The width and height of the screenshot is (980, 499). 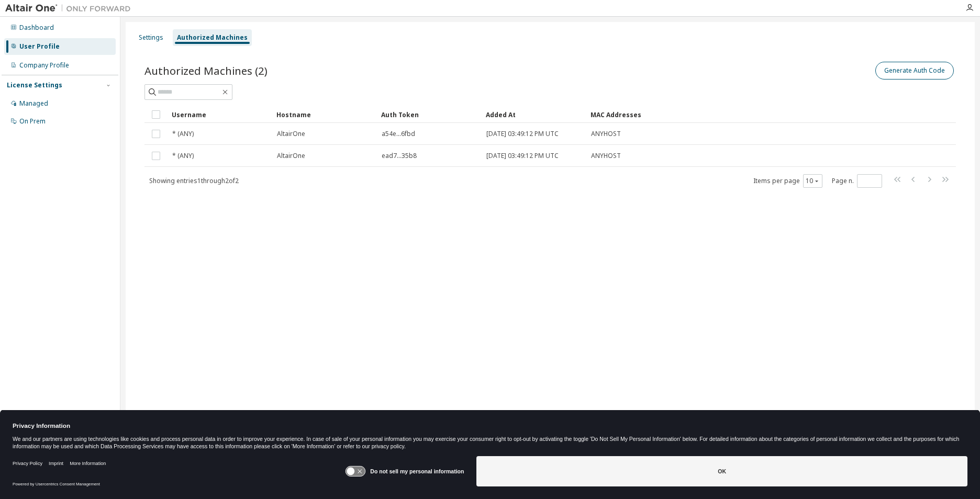 What do you see at coordinates (429, 114) in the screenshot?
I see `div: Auth Token` at bounding box center [429, 114].